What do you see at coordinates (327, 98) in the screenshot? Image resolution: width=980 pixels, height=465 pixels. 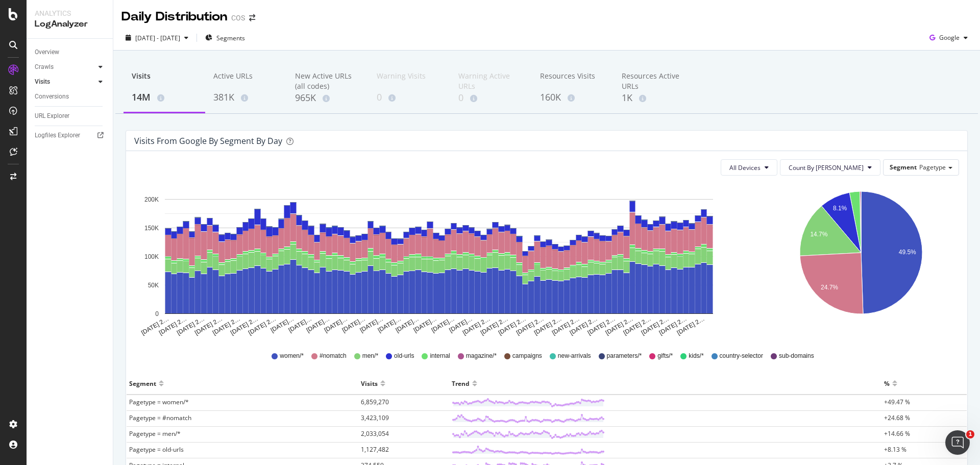 I see `div: 965K` at bounding box center [327, 98].